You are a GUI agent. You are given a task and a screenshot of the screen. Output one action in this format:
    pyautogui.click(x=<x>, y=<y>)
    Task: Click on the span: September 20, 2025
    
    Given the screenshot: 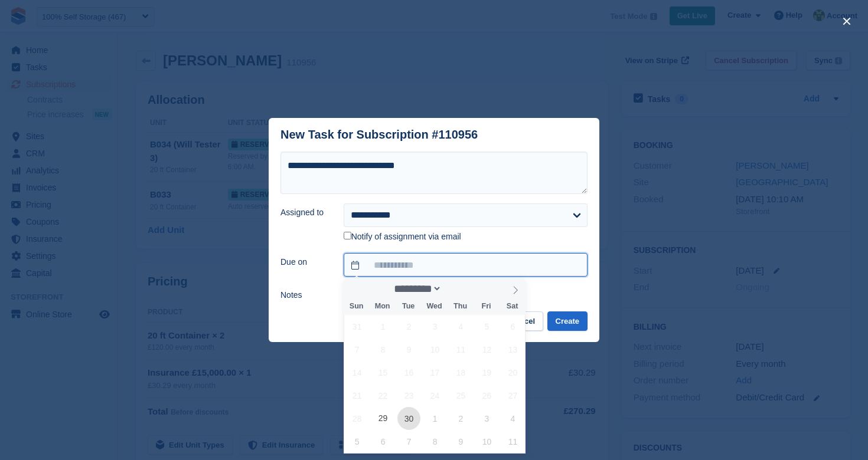 What is the action you would take?
    pyautogui.click(x=513, y=372)
    